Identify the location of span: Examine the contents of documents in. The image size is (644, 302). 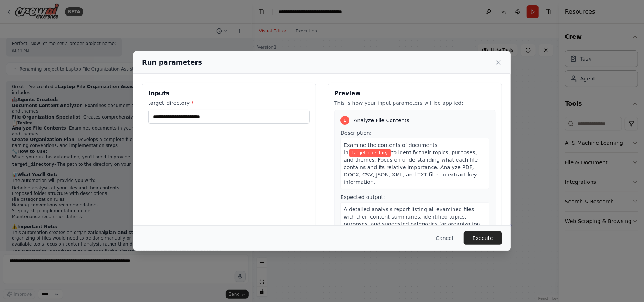
(391, 149).